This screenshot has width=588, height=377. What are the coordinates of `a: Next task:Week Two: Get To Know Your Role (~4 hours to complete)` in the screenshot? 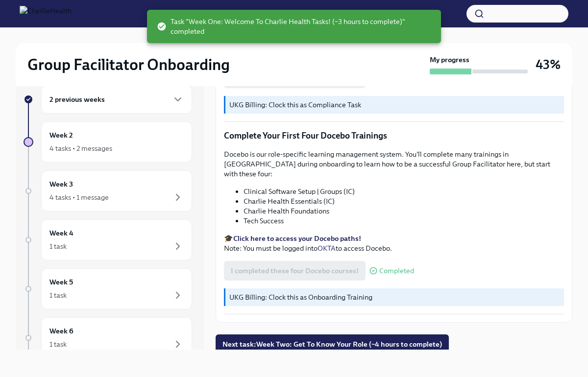 It's located at (333, 345).